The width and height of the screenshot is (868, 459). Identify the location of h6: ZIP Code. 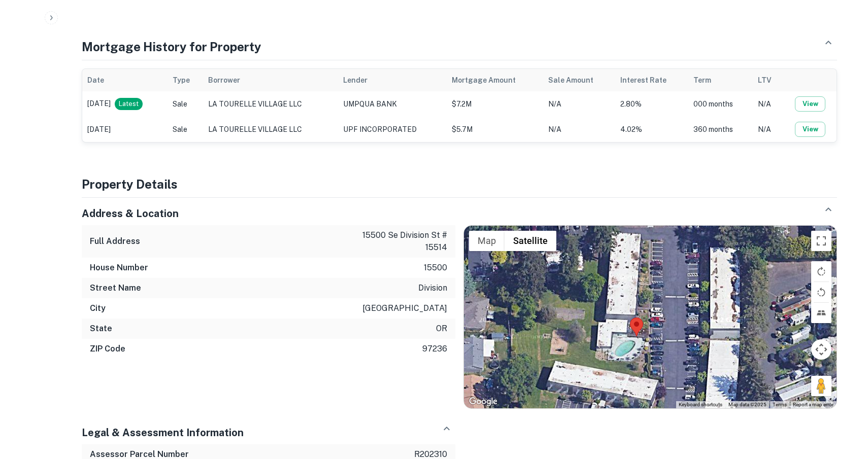
(108, 349).